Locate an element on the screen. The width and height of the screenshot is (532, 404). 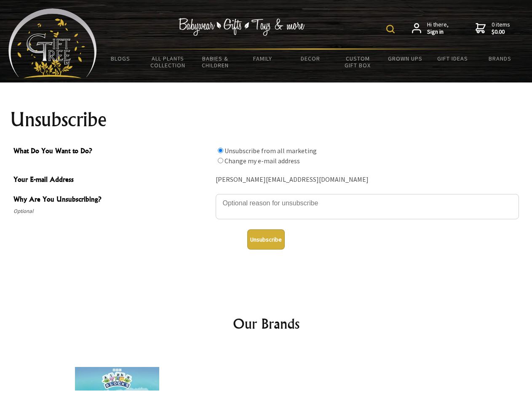
img: Babyware - Gifts - Toys and more... is located at coordinates (52, 43).